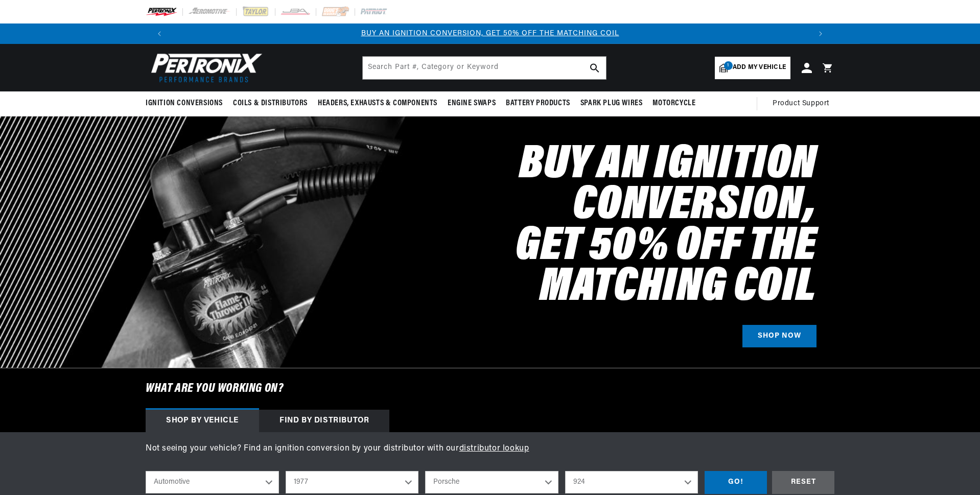 The image size is (980, 495). Describe the element at coordinates (753, 68) in the screenshot. I see `a: 1Add my vehicle` at that location.